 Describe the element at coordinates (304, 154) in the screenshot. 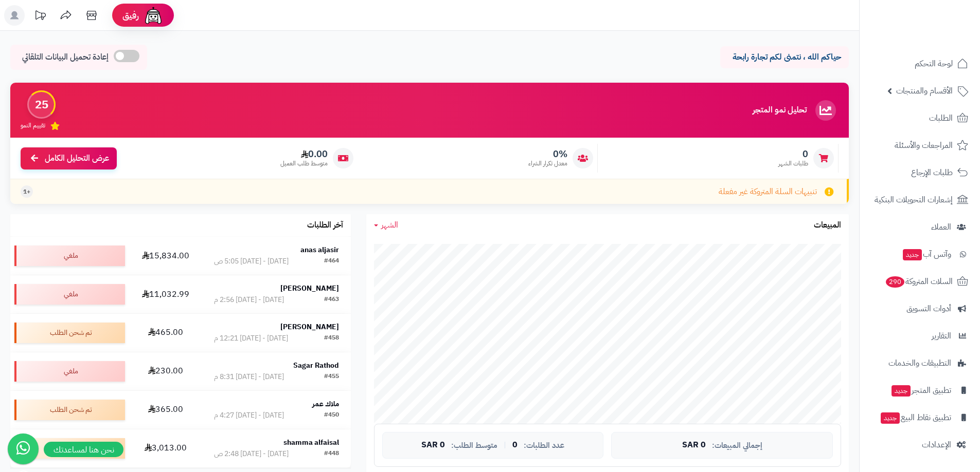

I see `span: 0.00` at that location.